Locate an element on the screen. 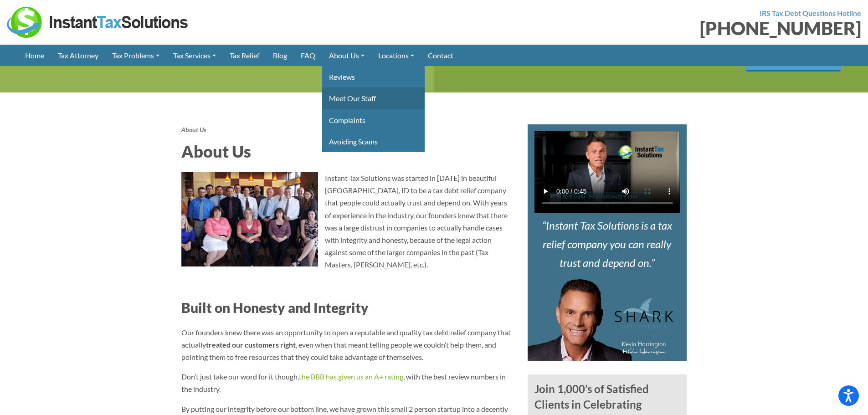 The height and width of the screenshot is (415, 868). strong: About Us is located at coordinates (194, 130).